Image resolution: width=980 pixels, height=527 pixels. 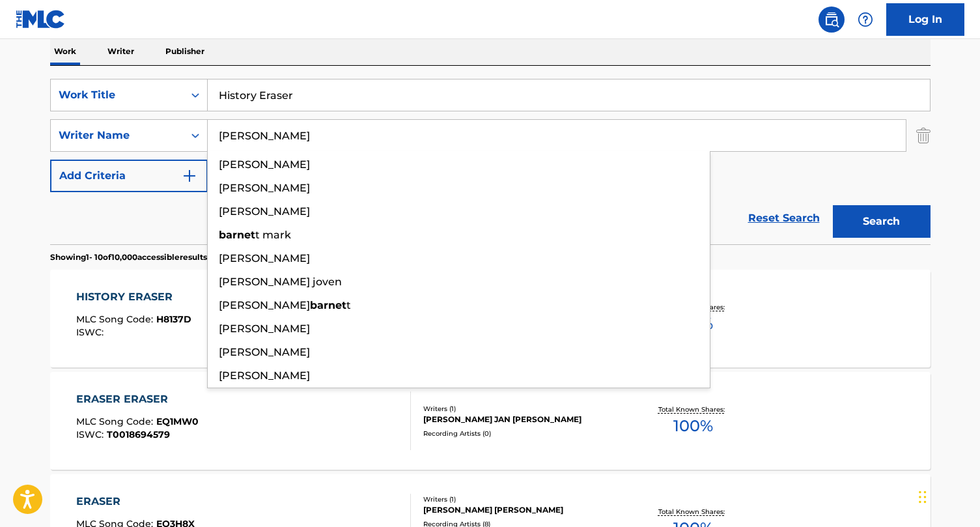 What do you see at coordinates (923, 135) in the screenshot?
I see `img: Delete Criterion` at bounding box center [923, 135].